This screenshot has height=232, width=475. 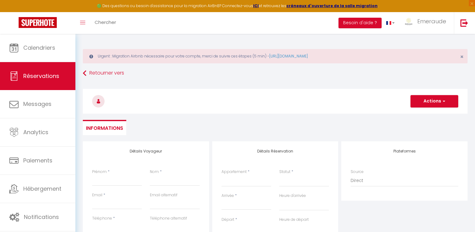 What do you see at coordinates (36, 132) in the screenshot?
I see `span: Analytics` at bounding box center [36, 132].